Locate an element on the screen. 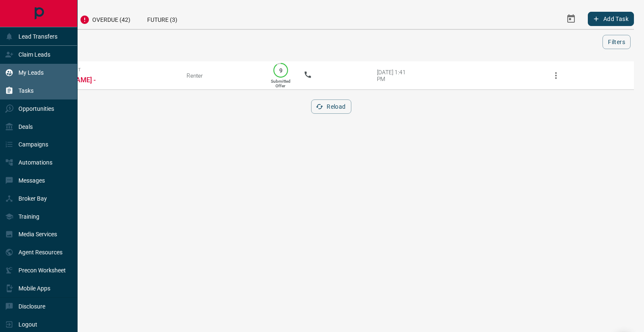  p: 9 is located at coordinates (281, 70).